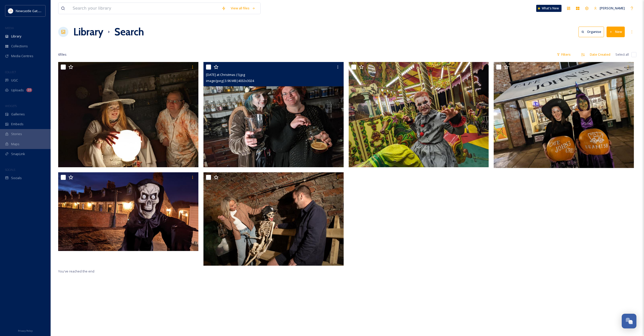 This screenshot has height=336, width=644. I want to click on h1: Library, so click(88, 32).